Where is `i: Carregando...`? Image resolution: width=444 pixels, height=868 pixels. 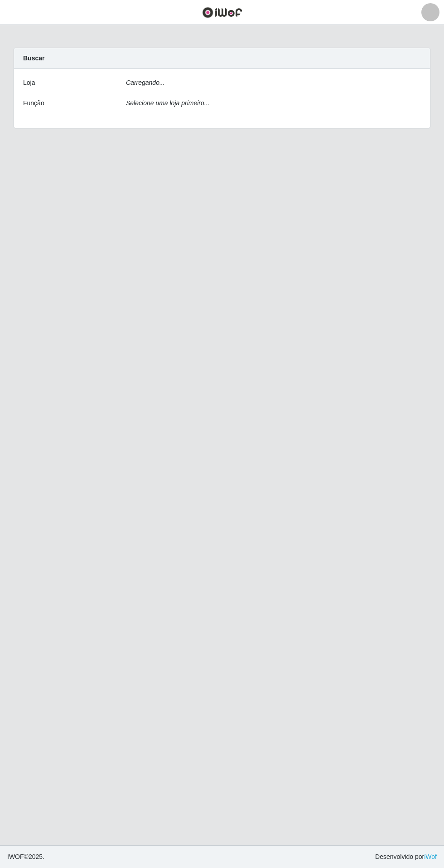
i: Carregando... is located at coordinates (145, 83).